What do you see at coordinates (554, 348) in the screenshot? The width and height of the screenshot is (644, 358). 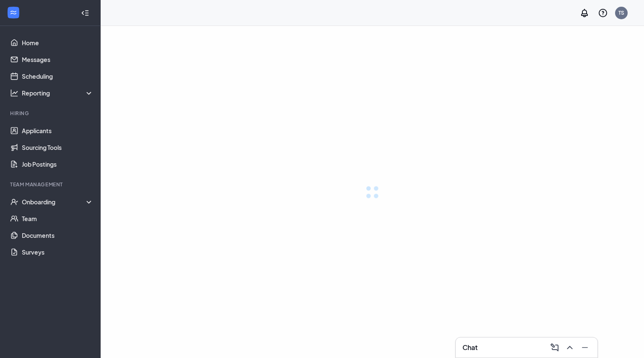 I see `svg: ComposeMessage` at bounding box center [554, 348].